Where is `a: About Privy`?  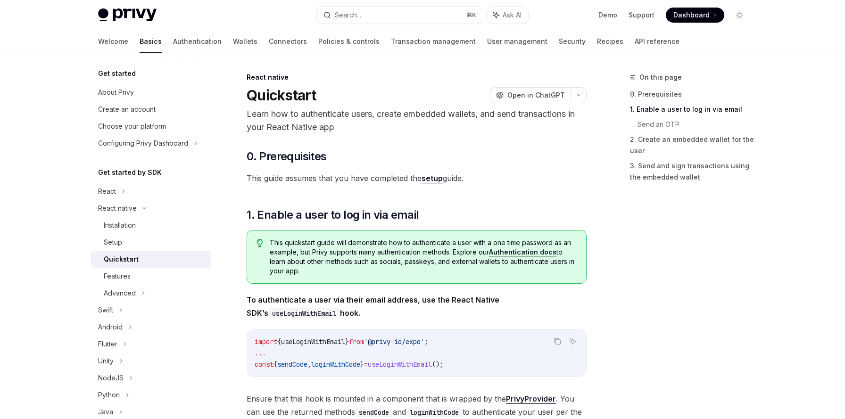
a: About Privy is located at coordinates (151, 92).